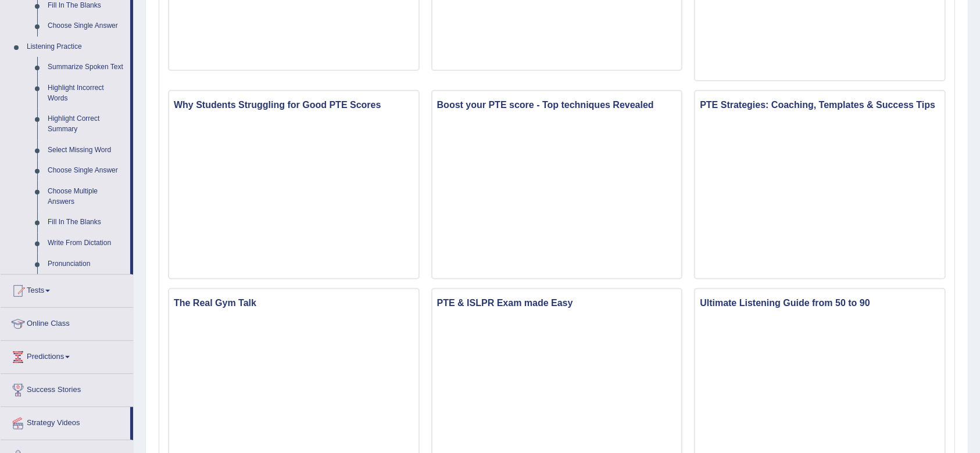  I want to click on a: Select Missing Word, so click(86, 150).